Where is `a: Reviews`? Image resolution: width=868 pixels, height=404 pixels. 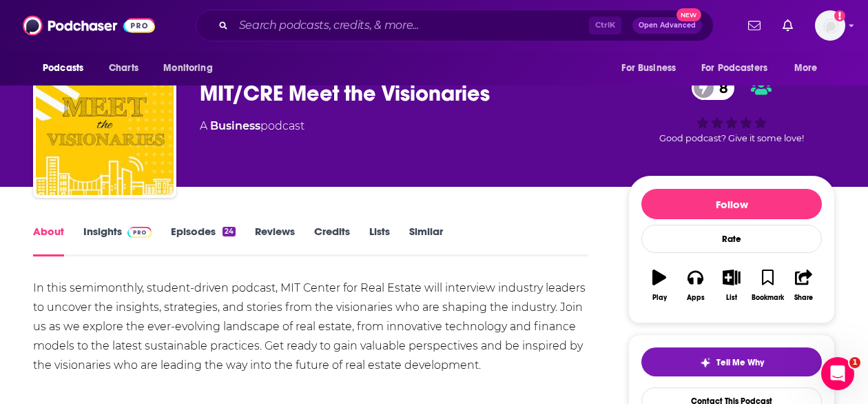 a: Reviews is located at coordinates (275, 240).